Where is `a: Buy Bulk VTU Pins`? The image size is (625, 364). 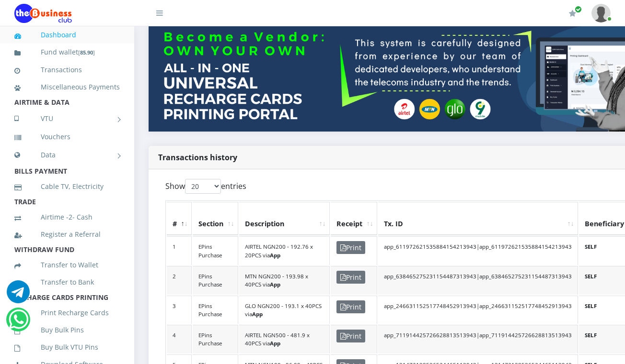 a: Buy Bulk VTU Pins is located at coordinates (67, 347).